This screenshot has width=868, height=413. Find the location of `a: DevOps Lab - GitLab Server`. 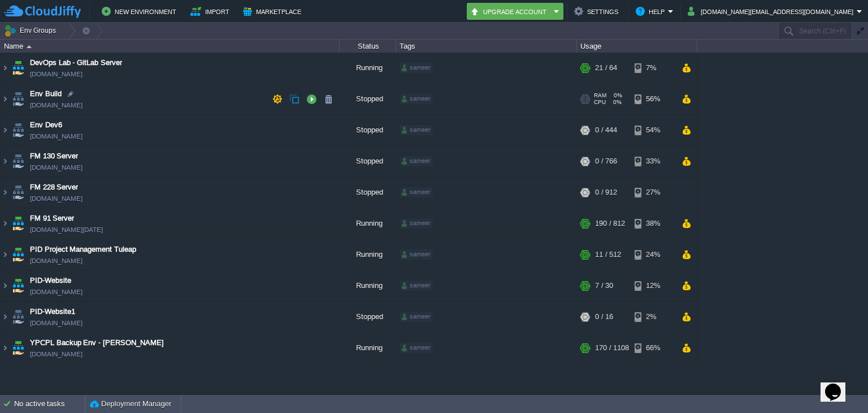

a: DevOps Lab - GitLab Server is located at coordinates (76, 63).